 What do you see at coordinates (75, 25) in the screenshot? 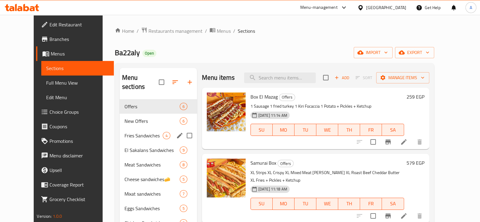
I see `a: Edit Restaurant` at bounding box center [75, 25].